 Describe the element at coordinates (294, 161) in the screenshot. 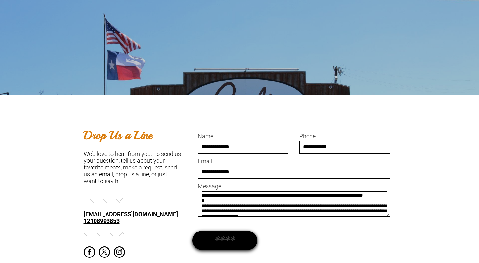

I see `label: Email` at that location.